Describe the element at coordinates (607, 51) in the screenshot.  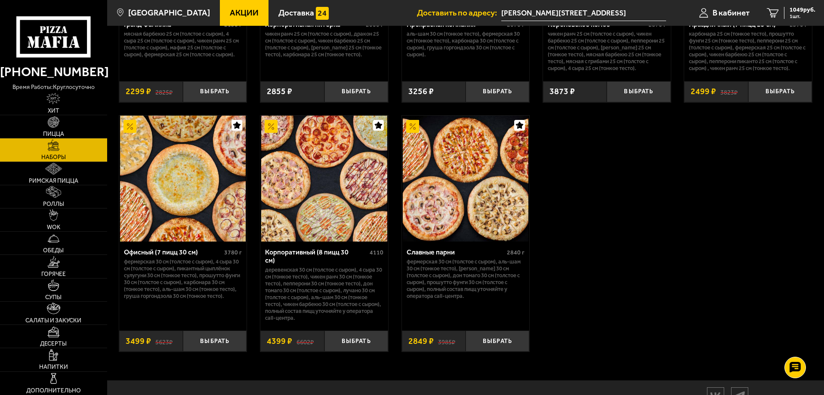
I see `p: Чикен Ранч 25 см (толстое с сыром), Чикен Барбекю 25 см (толстое с сыром), Пепперони 25 см (толст...` at that location.